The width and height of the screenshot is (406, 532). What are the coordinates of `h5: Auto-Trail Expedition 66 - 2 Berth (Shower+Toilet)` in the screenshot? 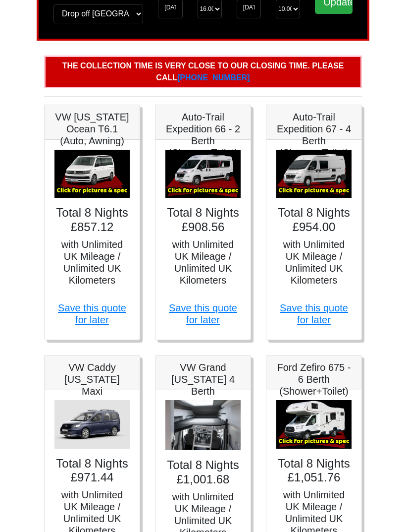 It's located at (203, 135).